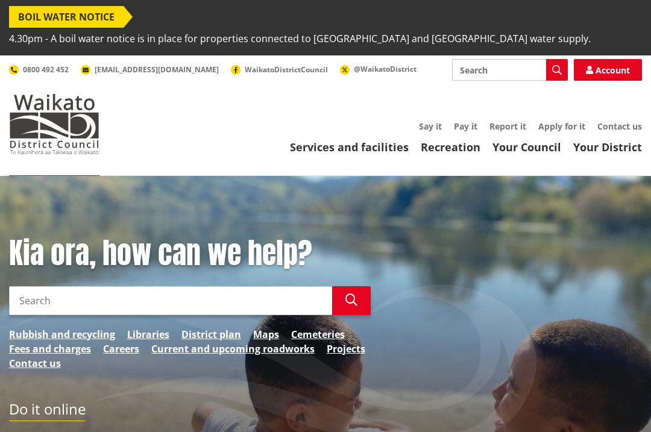 Image resolution: width=651 pixels, height=432 pixels. Describe the element at coordinates (211, 335) in the screenshot. I see `a: District plan` at that location.